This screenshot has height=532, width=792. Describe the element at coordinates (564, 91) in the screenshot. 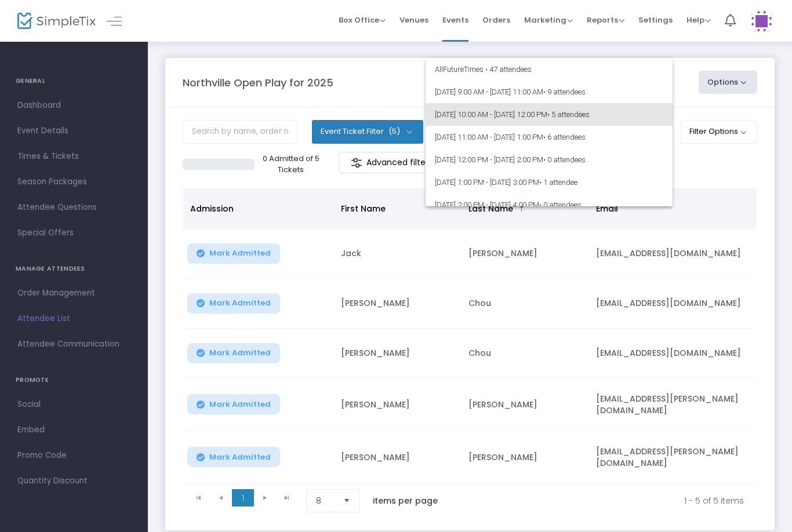

I see `span: • 9 attendees` at that location.